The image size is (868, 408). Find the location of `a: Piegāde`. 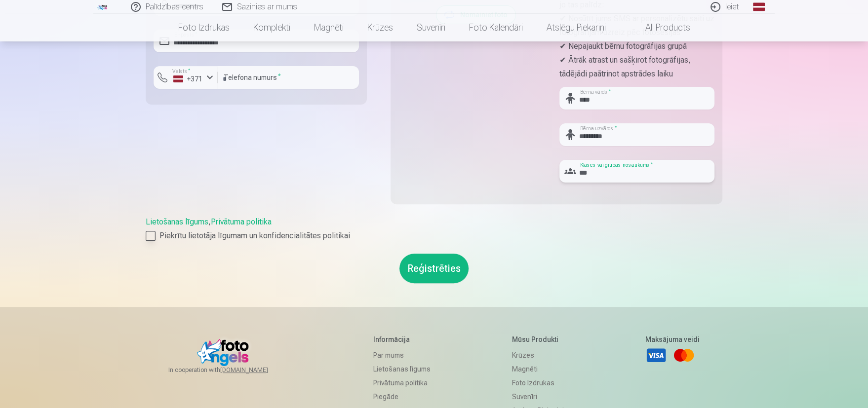

a: Piegāde is located at coordinates (402, 397).